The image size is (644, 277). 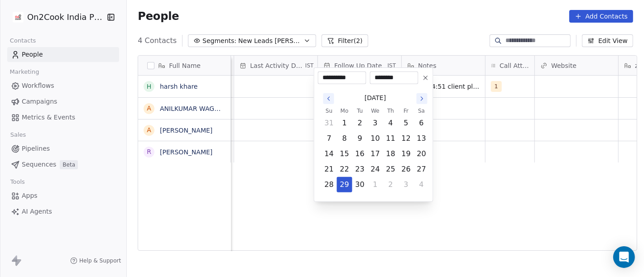 What do you see at coordinates (422, 111) in the screenshot?
I see `th: Saturday` at bounding box center [422, 111].